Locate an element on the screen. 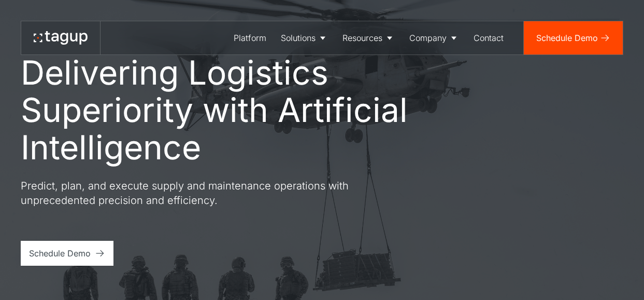  div: Contact is located at coordinates (488, 38).